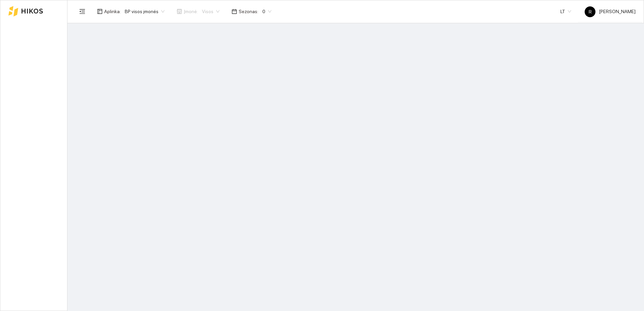  Describe the element at coordinates (234, 12) in the screenshot. I see `span: calendar` at that location.